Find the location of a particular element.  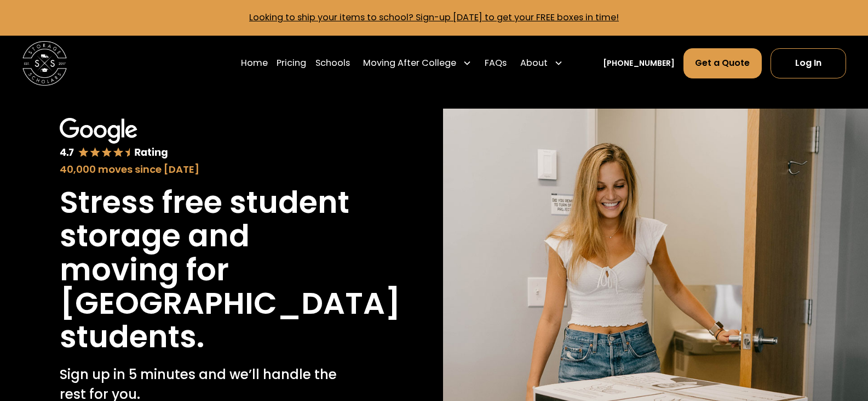

a: Home is located at coordinates (254, 63).